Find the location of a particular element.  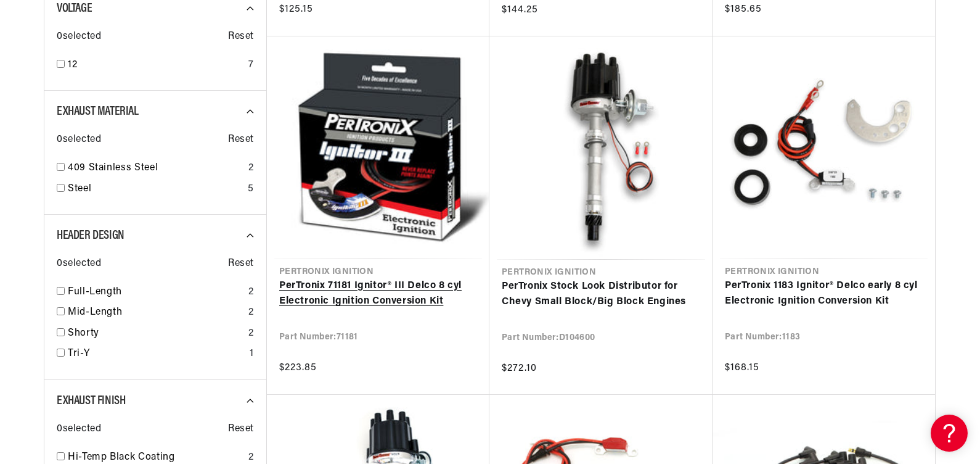

div: 5 is located at coordinates (251, 190).